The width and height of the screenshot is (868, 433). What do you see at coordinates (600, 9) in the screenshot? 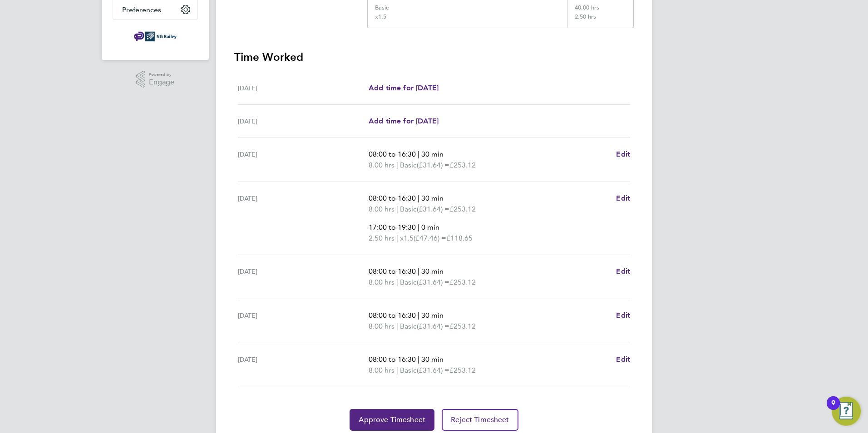
I see `div: 40.00 hrs` at bounding box center [600, 9].